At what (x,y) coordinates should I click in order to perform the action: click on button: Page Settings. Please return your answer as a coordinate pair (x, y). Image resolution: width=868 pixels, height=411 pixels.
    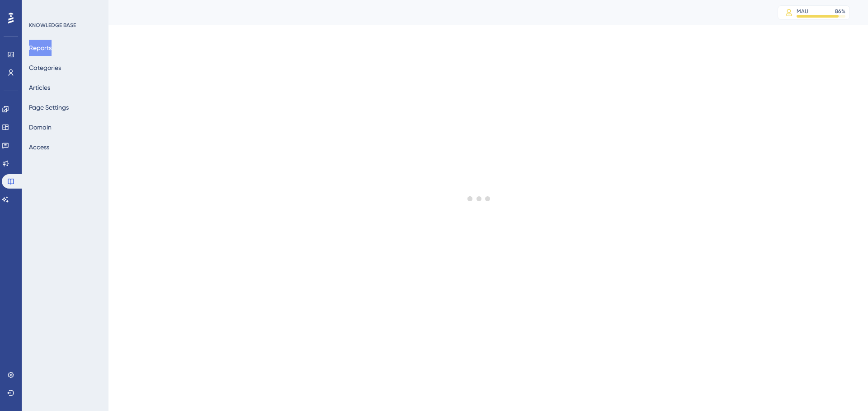
    Looking at the image, I should click on (49, 107).